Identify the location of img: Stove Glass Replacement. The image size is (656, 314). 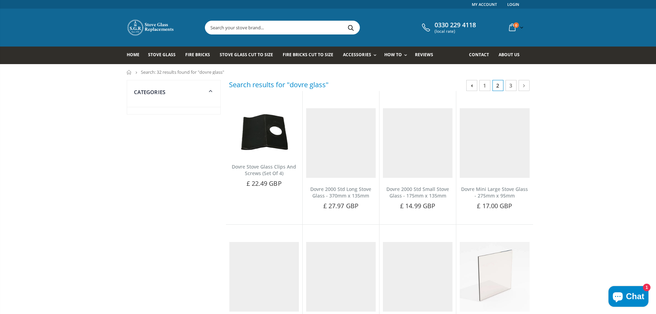
(151, 28).